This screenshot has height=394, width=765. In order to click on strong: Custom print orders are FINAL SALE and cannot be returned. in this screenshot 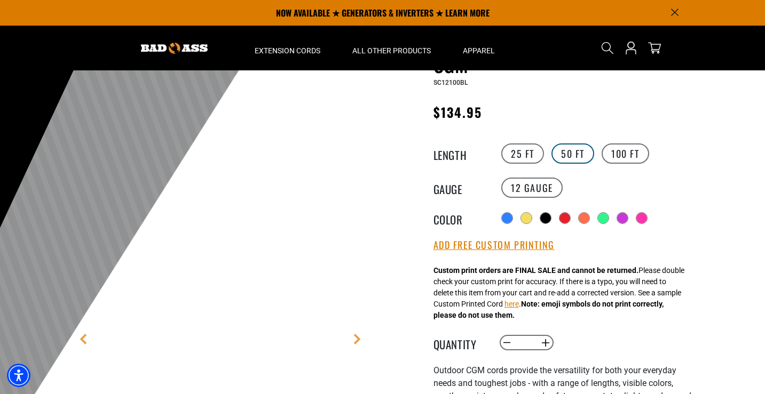, I will do `click(536, 271)`.